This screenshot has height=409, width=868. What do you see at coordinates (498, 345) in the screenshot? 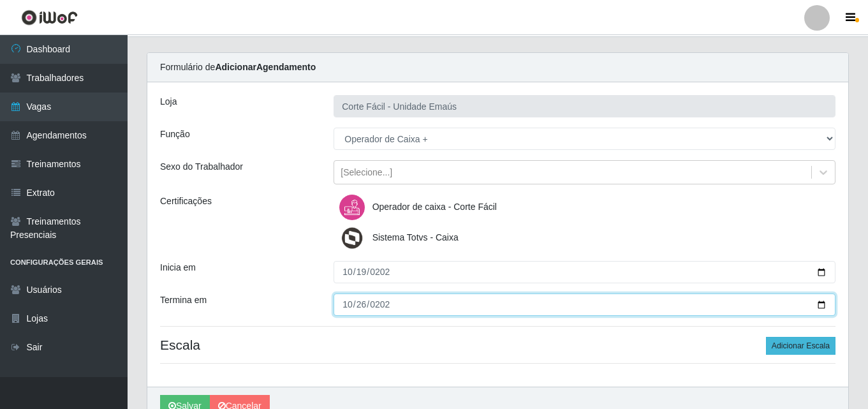
I see `h4: Escala` at bounding box center [498, 345].